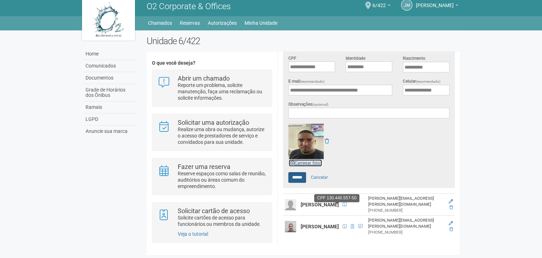 The width and height of the screenshot is (542, 258). Describe the element at coordinates (222, 180) in the screenshot. I see `p: Reserve espaços como salas de reunião, auditórios ou áreas comum do empreendimento.` at that location.